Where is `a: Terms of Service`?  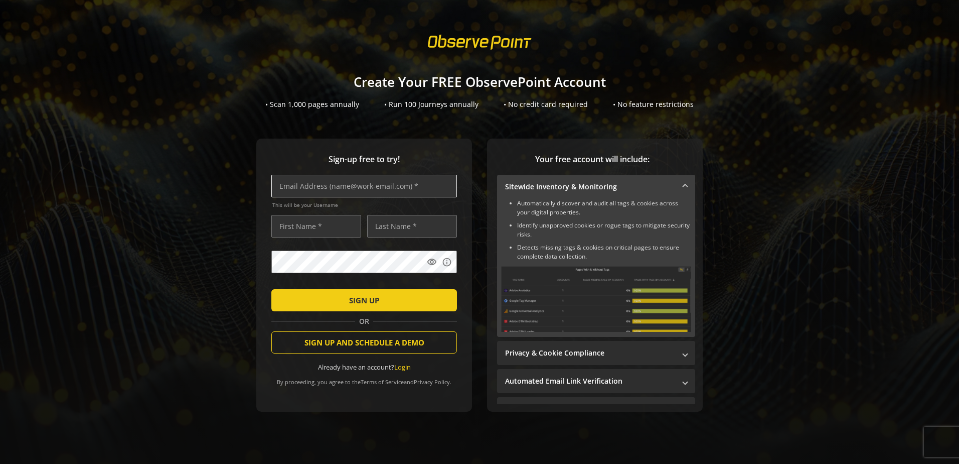
a: Terms of Service is located at coordinates (382, 381).